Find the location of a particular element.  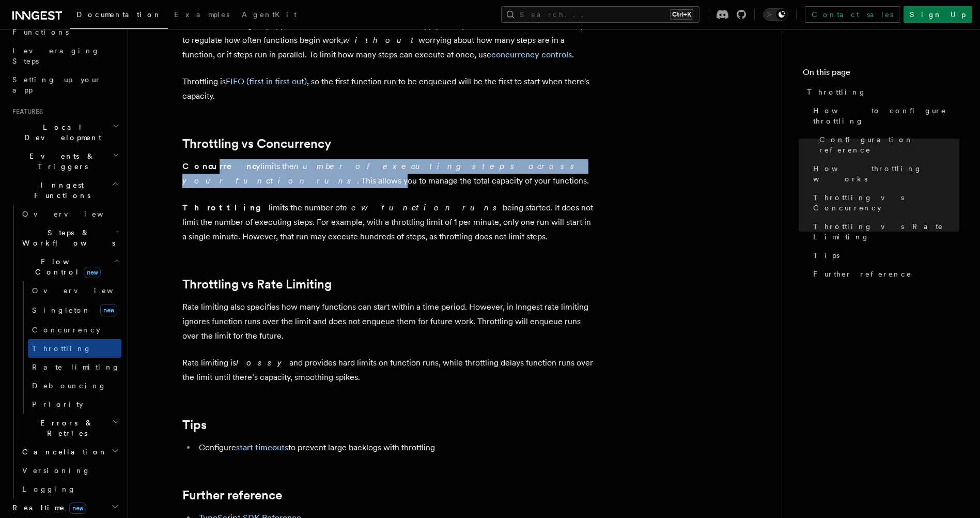

span: Debouncing is located at coordinates (69, 385).